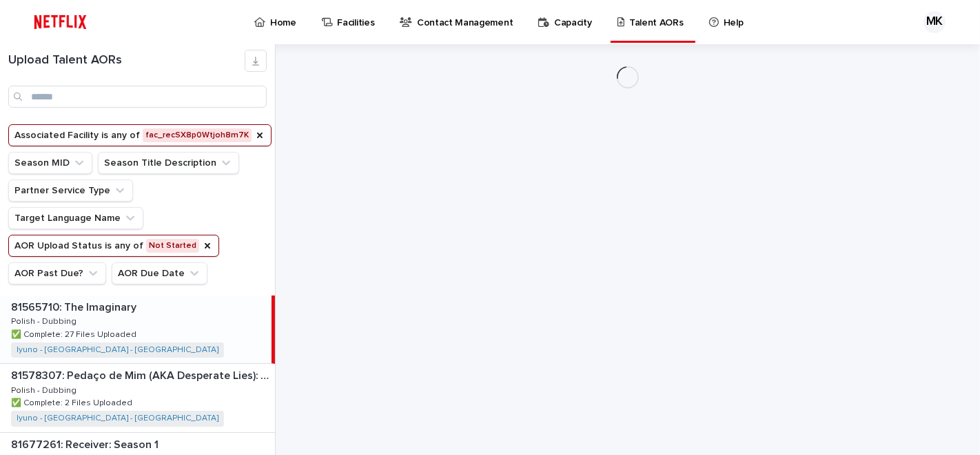 The width and height of the screenshot is (980, 455). What do you see at coordinates (50, 163) in the screenshot?
I see `button: Season MID` at bounding box center [50, 163].